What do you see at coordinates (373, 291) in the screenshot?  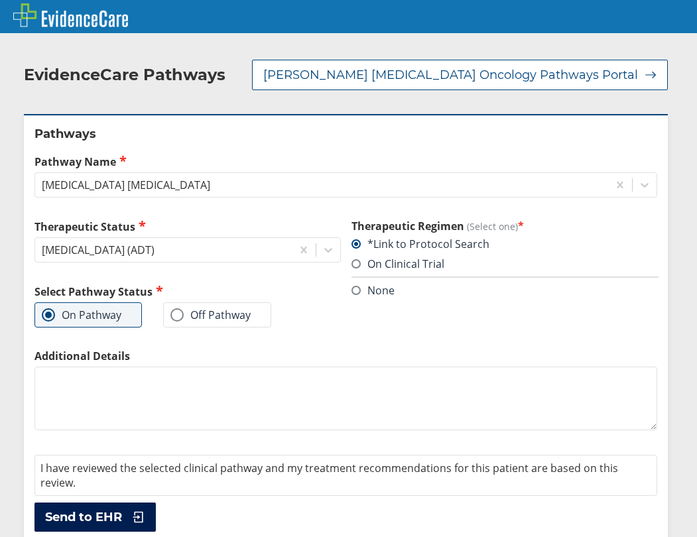 I see `label: None` at bounding box center [373, 291].